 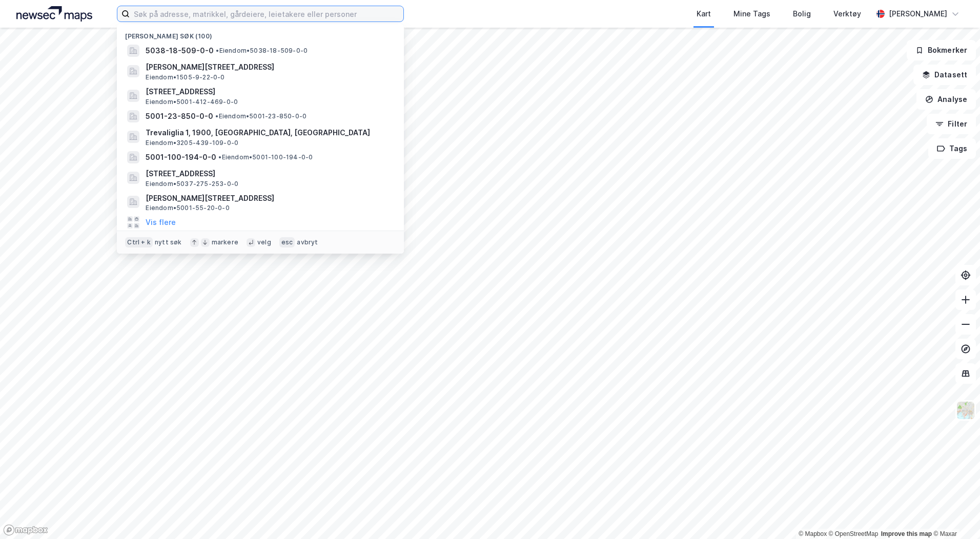 I want to click on div: nytt søk, so click(x=168, y=243).